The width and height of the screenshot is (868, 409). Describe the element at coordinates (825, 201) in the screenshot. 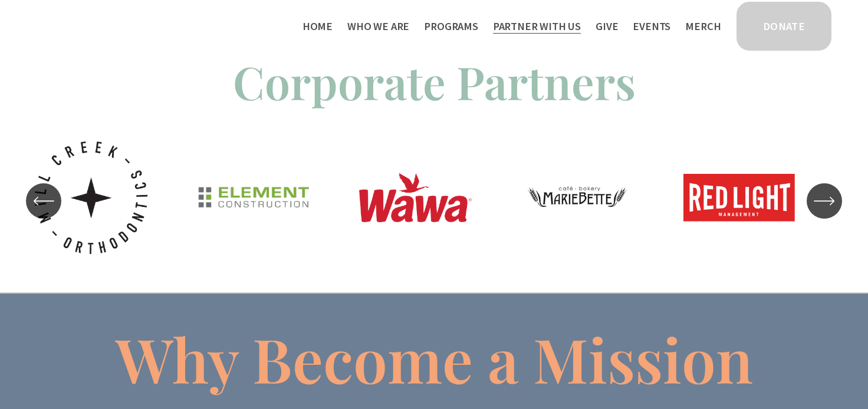

I see `button: Next` at that location.